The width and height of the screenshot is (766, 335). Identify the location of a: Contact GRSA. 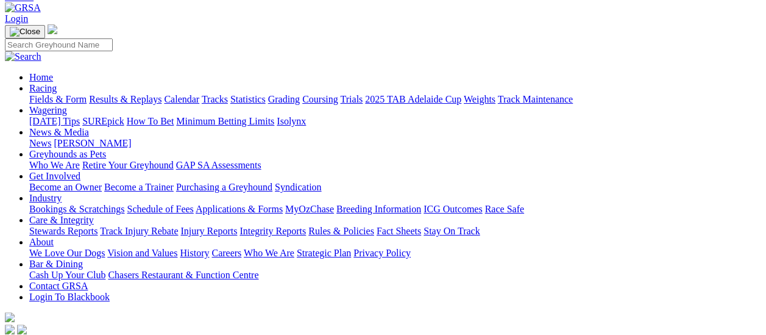
(59, 285).